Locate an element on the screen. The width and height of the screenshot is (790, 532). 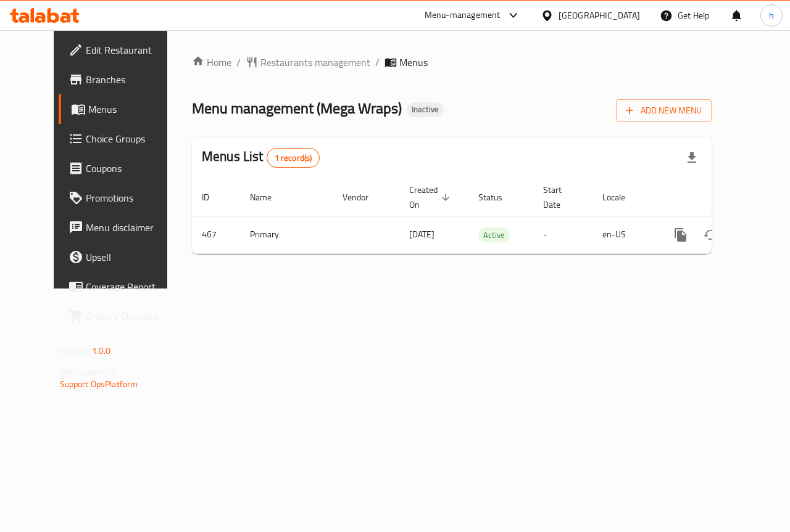
div: Active is located at coordinates (494, 235).